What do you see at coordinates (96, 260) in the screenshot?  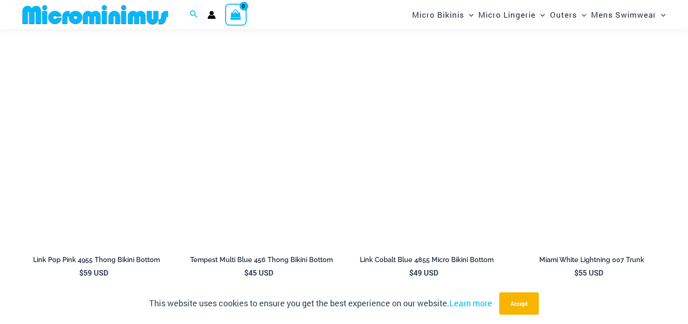 I see `h2: Link Pop Pink 4955 Thong Bikini Bottom` at bounding box center [96, 260].